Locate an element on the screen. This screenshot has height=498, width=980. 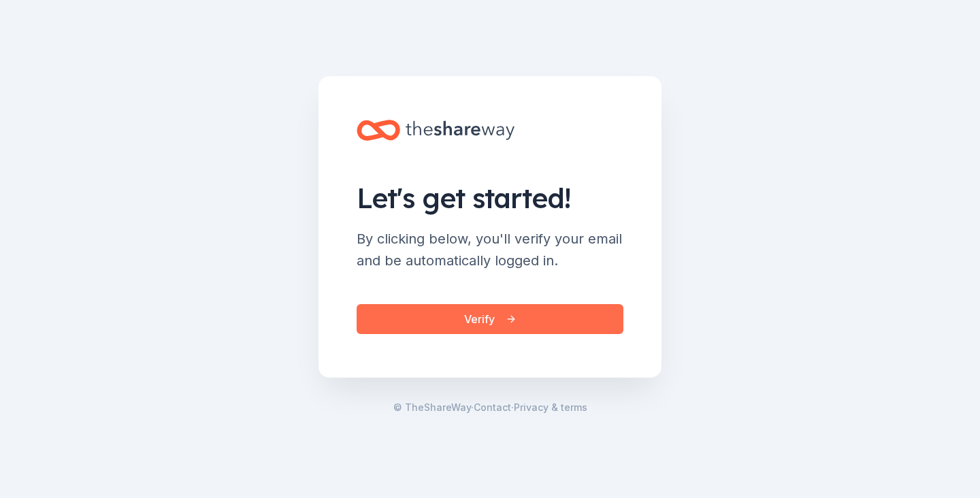
a: Contact is located at coordinates (492, 408).